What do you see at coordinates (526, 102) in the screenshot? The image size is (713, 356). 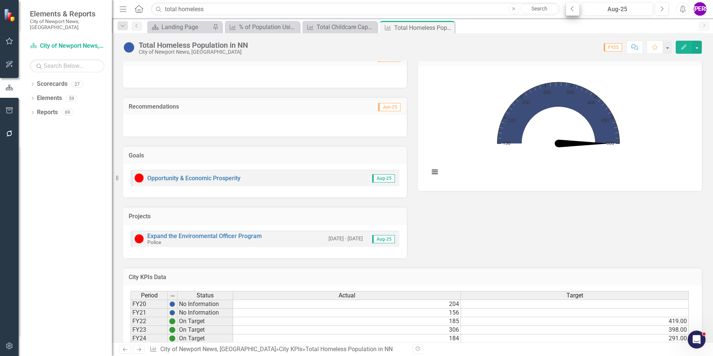 I see `text: 250` at bounding box center [526, 102].